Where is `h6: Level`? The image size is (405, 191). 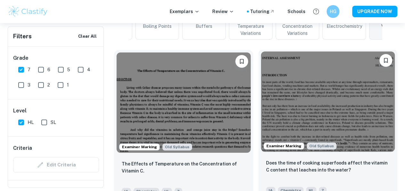
h6: Level is located at coordinates (56, 111).